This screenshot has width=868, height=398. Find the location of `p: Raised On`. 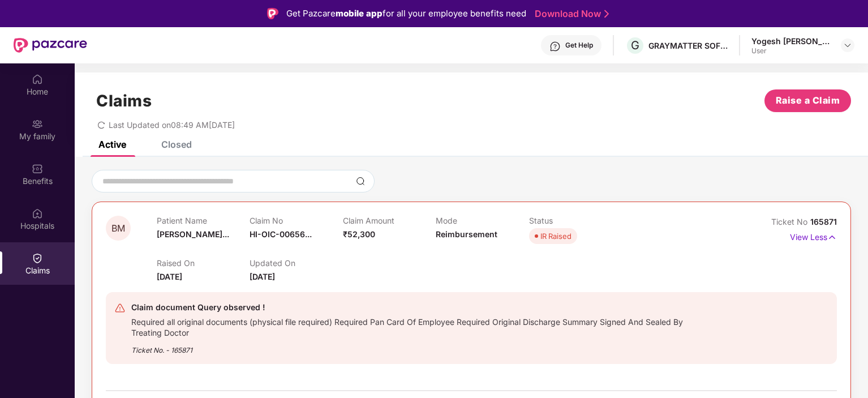

p: Raised On is located at coordinates (203, 263).